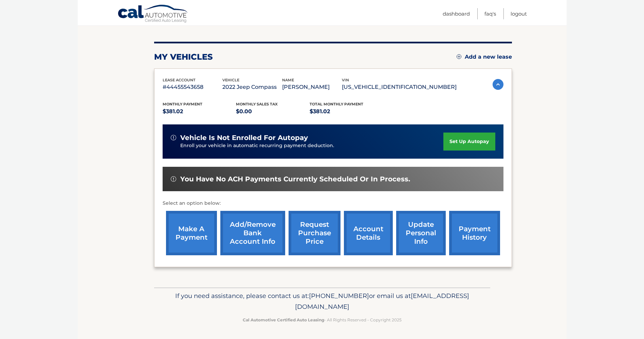 The width and height of the screenshot is (644, 339). Describe the element at coordinates (284, 320) in the screenshot. I see `strong: Cal Automotive Certified Auto Leasing` at that location.